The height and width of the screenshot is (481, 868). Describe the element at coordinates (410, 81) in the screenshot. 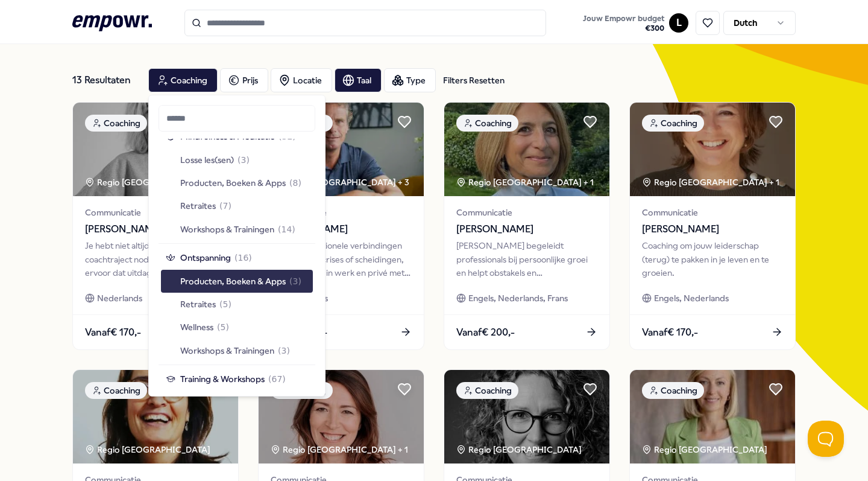

I see `div: Type` at that location.